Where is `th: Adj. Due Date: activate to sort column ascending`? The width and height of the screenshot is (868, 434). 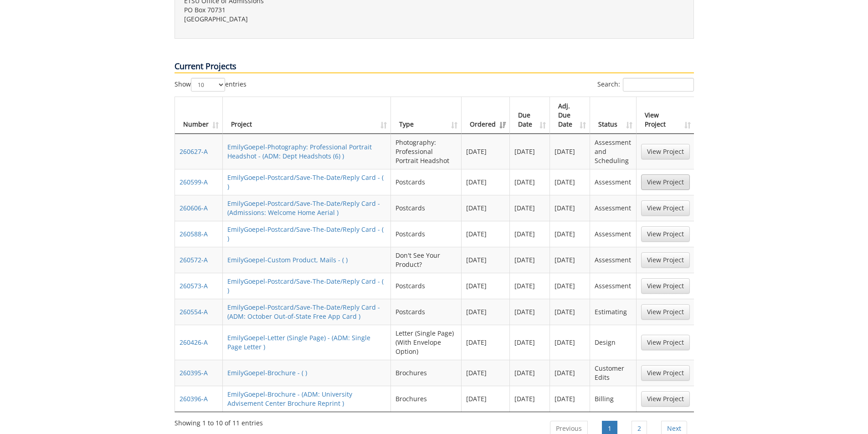 th: Adj. Due Date: activate to sort column ascending is located at coordinates (570, 115).